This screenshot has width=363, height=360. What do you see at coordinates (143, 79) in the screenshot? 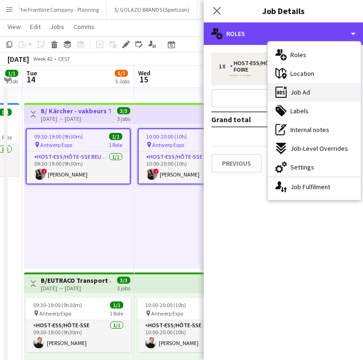
I see `span: 15` at bounding box center [143, 79].